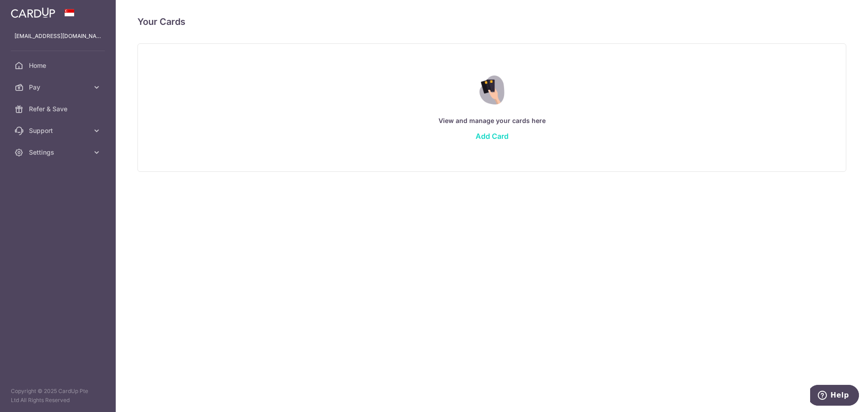 Image resolution: width=868 pixels, height=412 pixels. I want to click on a: Add Card, so click(492, 136).